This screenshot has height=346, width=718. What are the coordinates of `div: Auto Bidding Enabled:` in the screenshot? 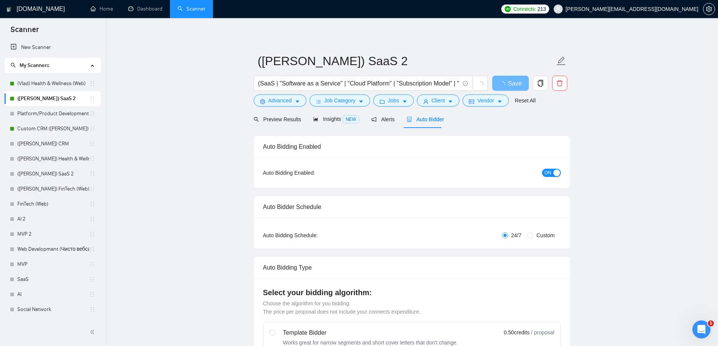 It's located at (312, 173).